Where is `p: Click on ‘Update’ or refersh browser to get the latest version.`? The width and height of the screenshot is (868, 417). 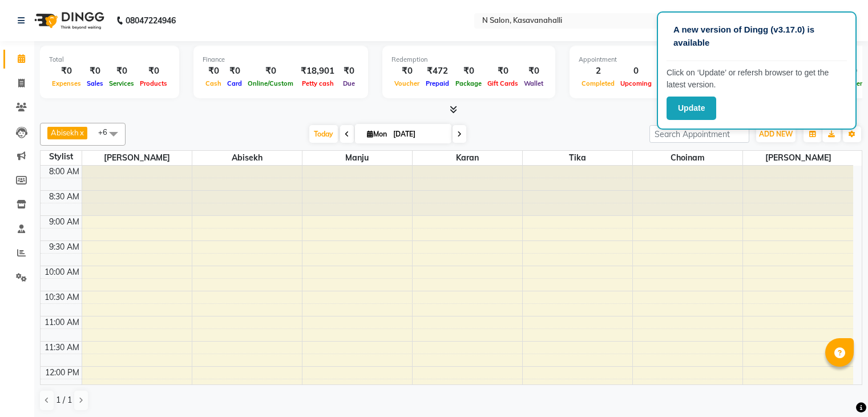 p: Click on ‘Update’ or refersh browser to get the latest version. is located at coordinates (757, 79).